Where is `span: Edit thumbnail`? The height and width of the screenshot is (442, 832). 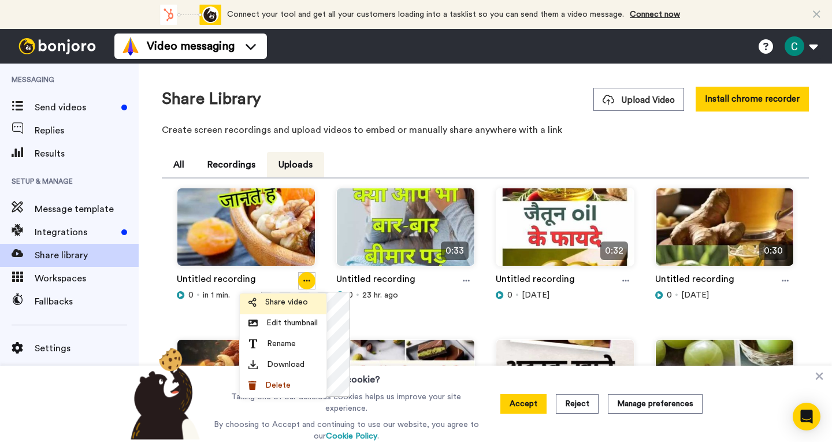 span: Edit thumbnail is located at coordinates (292, 323).